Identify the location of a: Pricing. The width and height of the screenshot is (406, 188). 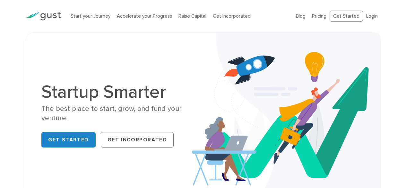
(319, 16).